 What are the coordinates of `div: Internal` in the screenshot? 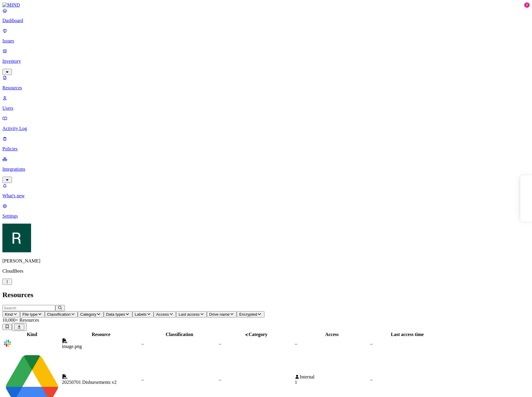 It's located at (331, 377).